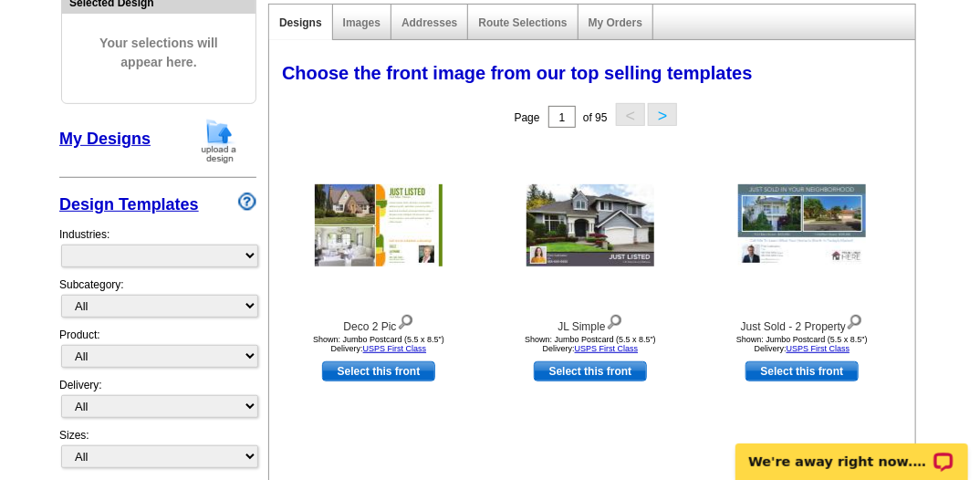  Describe the element at coordinates (221, 39) in the screenshot. I see `button: Open LiveChat chat widget` at that location.